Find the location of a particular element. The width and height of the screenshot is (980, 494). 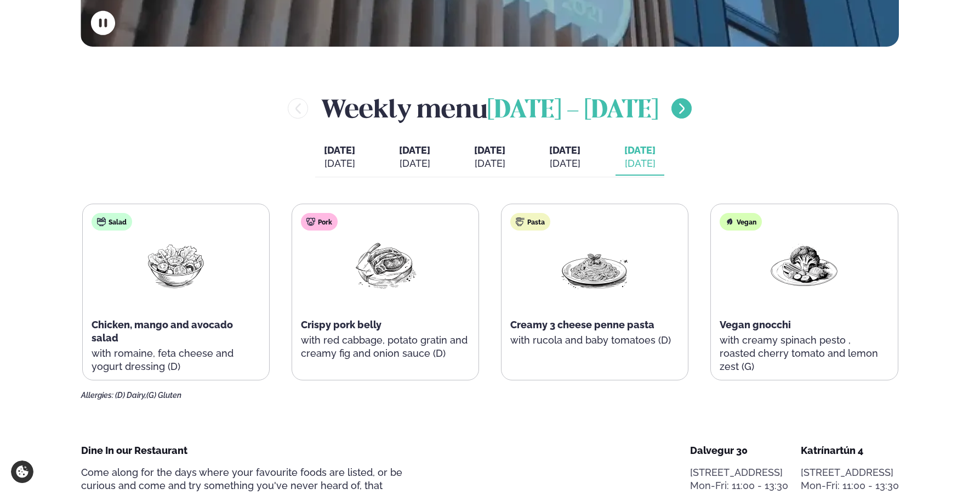

span: Crispy pork belly is located at coordinates (341, 324).